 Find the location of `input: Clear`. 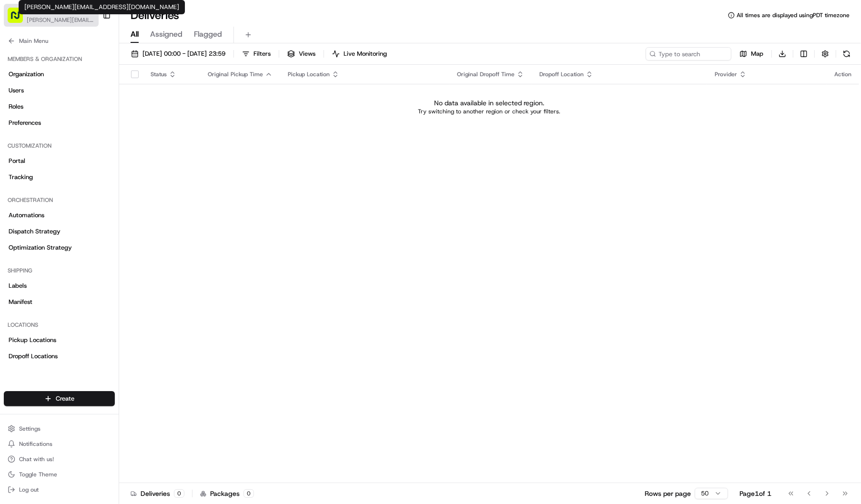

input: Clear is located at coordinates (91, 67).